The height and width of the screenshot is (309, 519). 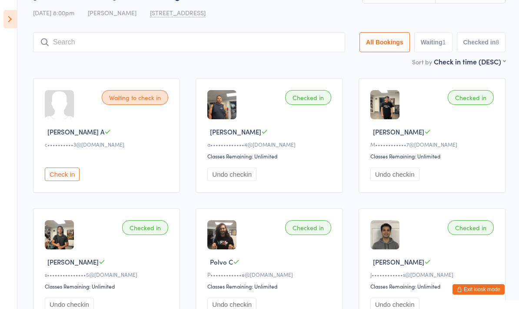 What do you see at coordinates (422, 62) in the screenshot?
I see `label: Sort by` at bounding box center [422, 62].